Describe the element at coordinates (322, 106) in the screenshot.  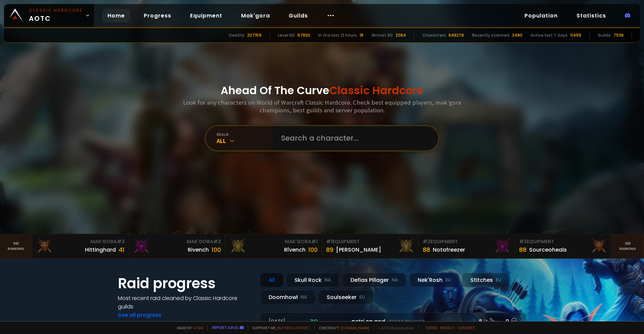
I see `h3: Look for any characters on World of Warcraft Classic Hardcore. Check best equipped players, mak'g...` at that location.